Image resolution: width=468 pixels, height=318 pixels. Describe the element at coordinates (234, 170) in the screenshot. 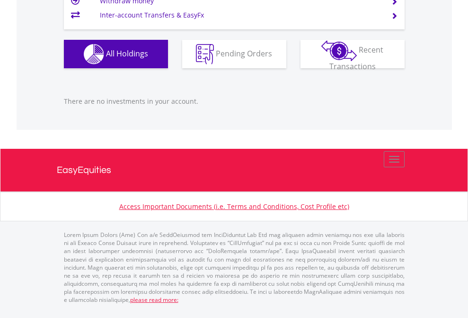

I see `div: EasyEquities` at that location.